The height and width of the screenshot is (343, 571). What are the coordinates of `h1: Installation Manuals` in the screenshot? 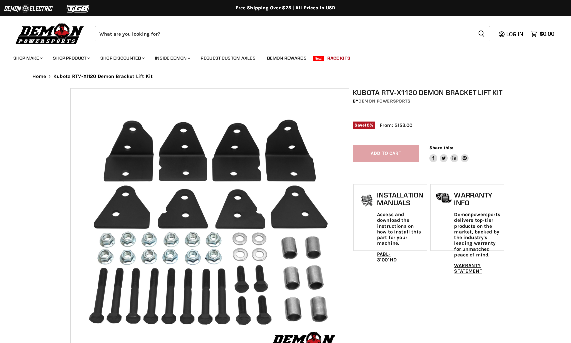 It's located at (400, 199).